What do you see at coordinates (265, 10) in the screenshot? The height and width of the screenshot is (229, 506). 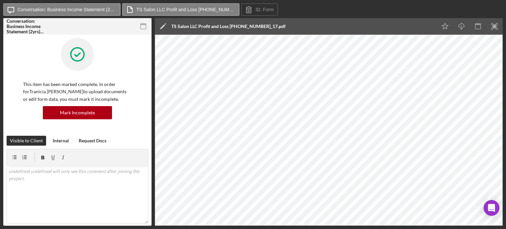 I see `label: 32. Form` at bounding box center [265, 10].